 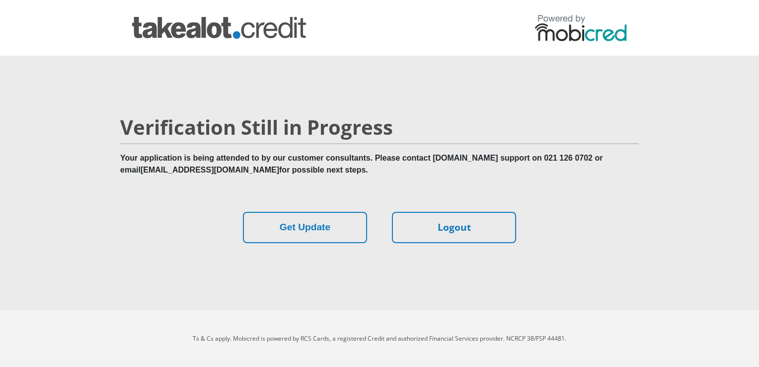 I want to click on img: takealot_credit logo, so click(x=219, y=28).